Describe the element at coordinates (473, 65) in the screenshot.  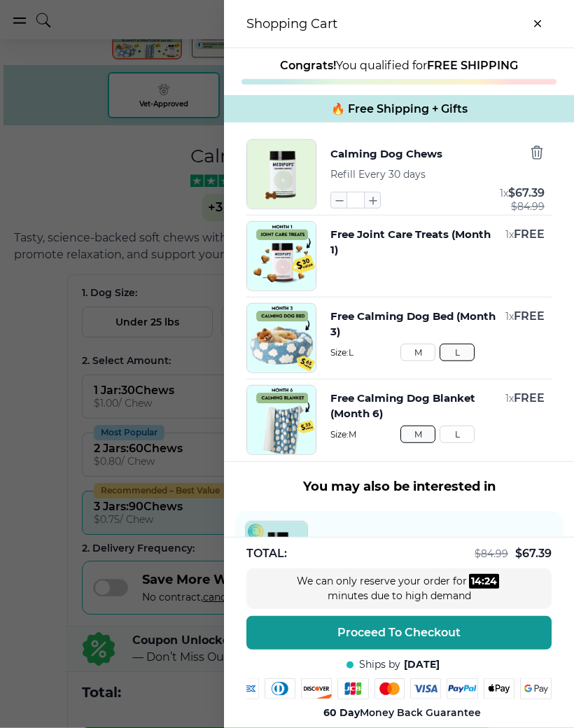
I see `strong: FREE SHIPPING` at that location.